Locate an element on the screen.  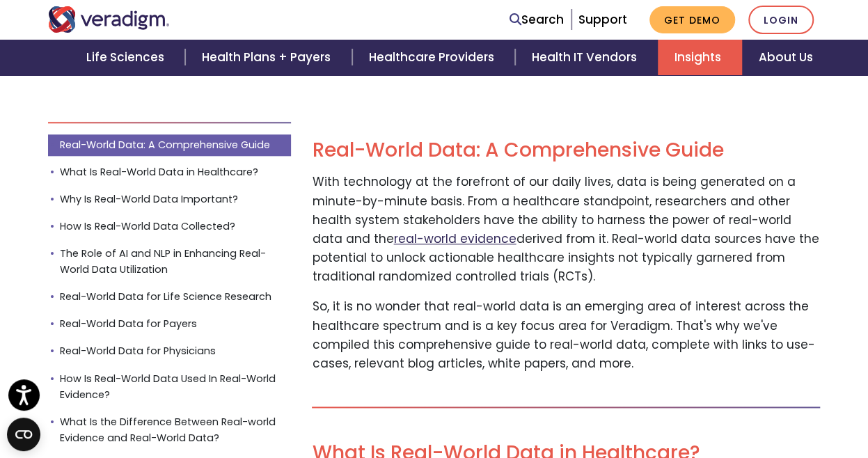
a: Support is located at coordinates (603, 20).